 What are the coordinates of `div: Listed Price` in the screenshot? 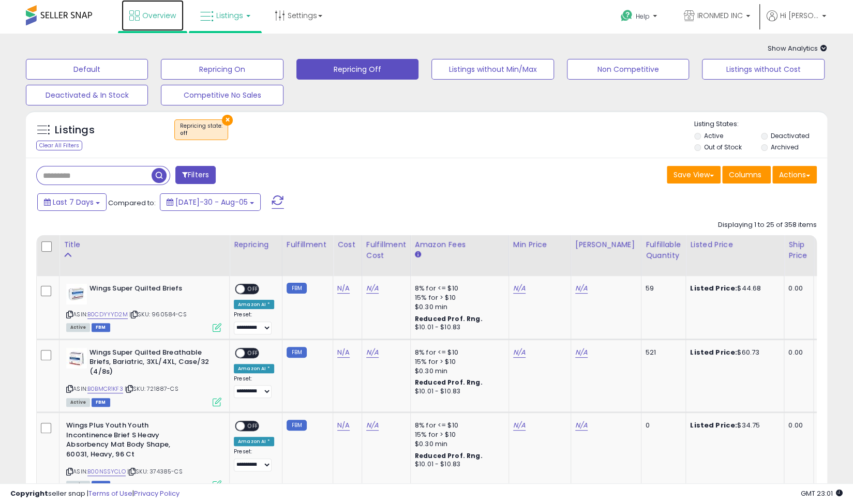 It's located at (734, 245).